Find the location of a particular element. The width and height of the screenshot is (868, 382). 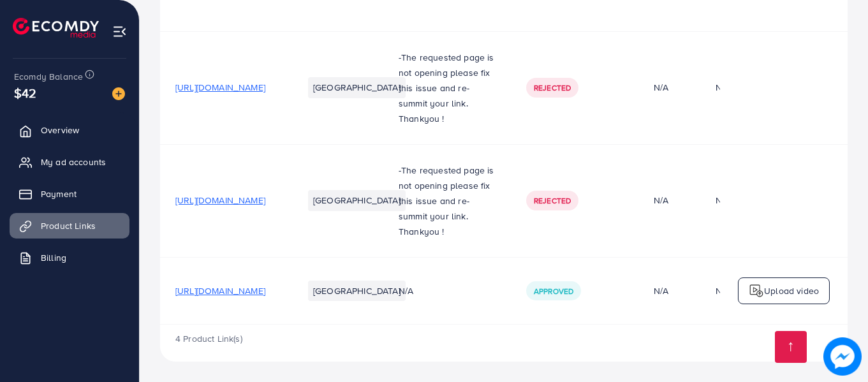

span: 4 Product Link(s) is located at coordinates (209, 338).